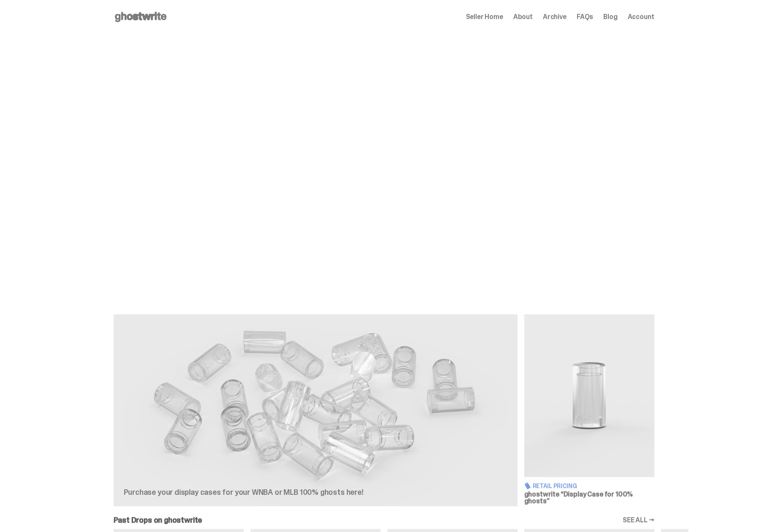 Image resolution: width=774 pixels, height=532 pixels. I want to click on span: Archive, so click(555, 17).